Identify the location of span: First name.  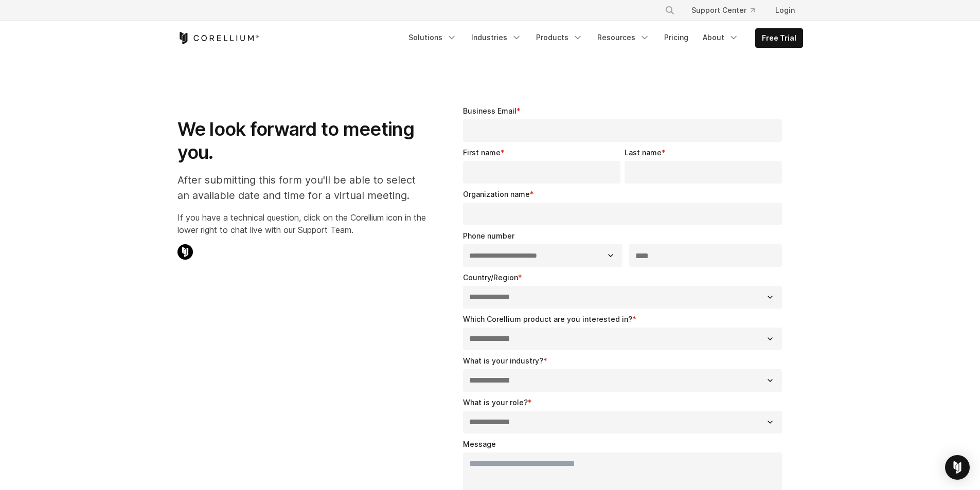
(482, 152).